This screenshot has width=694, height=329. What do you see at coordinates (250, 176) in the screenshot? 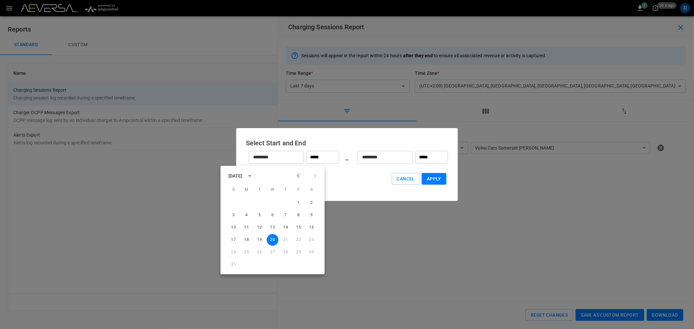
I see `button: calendar view is open, switch to year view` at bounding box center [250, 176].